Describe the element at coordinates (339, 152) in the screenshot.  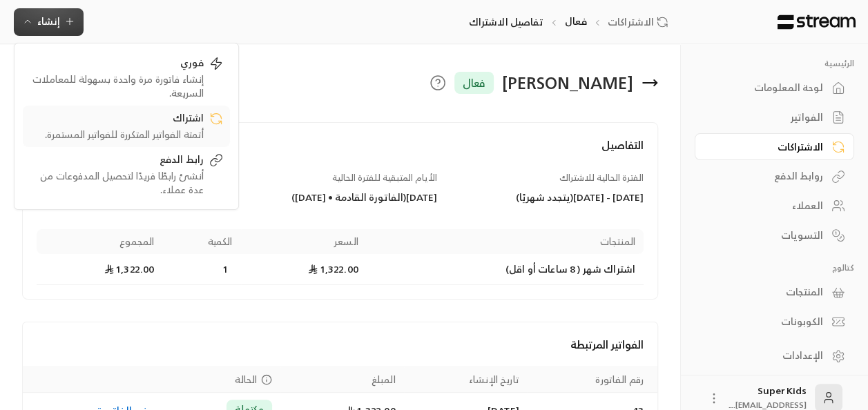
I see `h4: التفاصيل` at that location.